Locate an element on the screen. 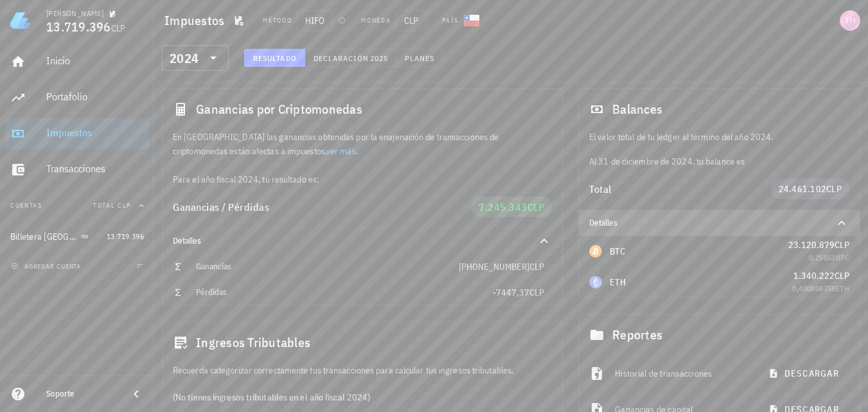  span: Resultado is located at coordinates (274, 58).